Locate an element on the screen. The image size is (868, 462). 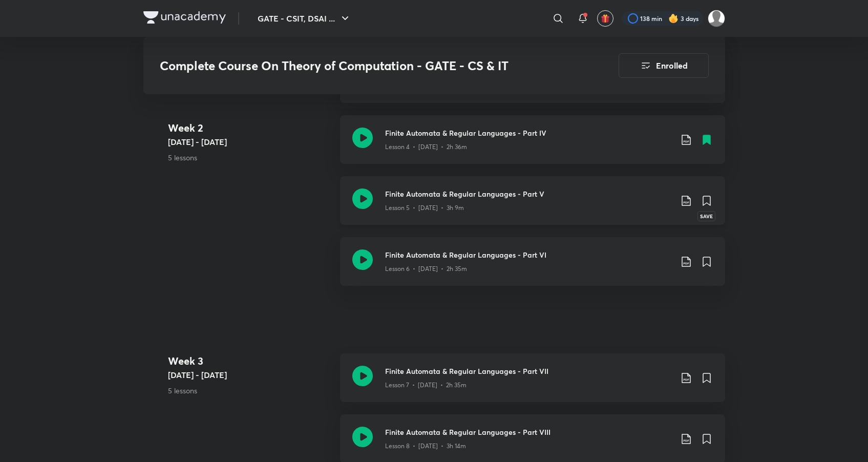
a: Company Logo is located at coordinates (184, 18).